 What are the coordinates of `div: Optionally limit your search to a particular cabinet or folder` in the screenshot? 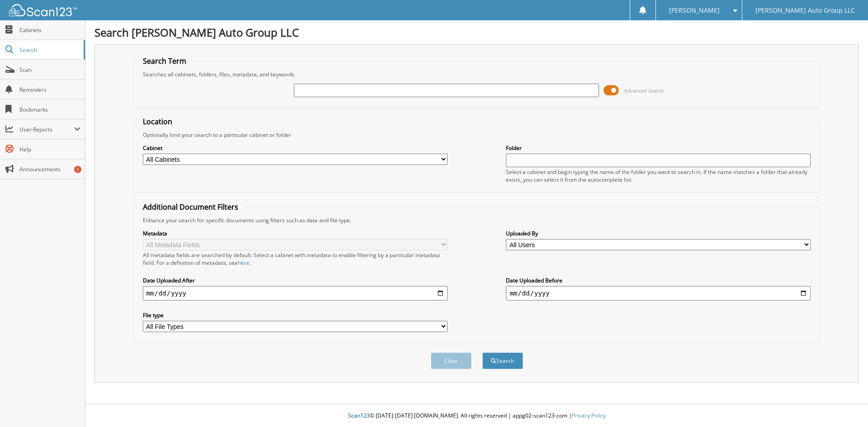 It's located at (477, 134).